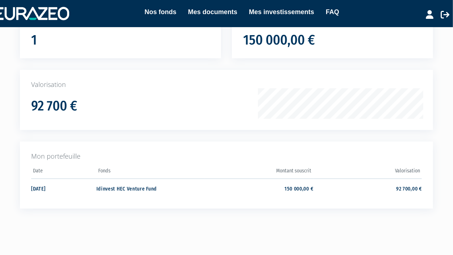 The width and height of the screenshot is (453, 255). Describe the element at coordinates (150, 172) in the screenshot. I see `th: Fonds` at that location.